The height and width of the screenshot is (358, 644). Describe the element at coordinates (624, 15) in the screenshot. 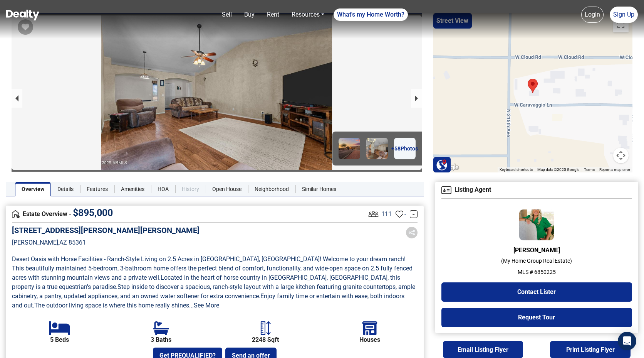

I see `a: Sign Up` at that location.